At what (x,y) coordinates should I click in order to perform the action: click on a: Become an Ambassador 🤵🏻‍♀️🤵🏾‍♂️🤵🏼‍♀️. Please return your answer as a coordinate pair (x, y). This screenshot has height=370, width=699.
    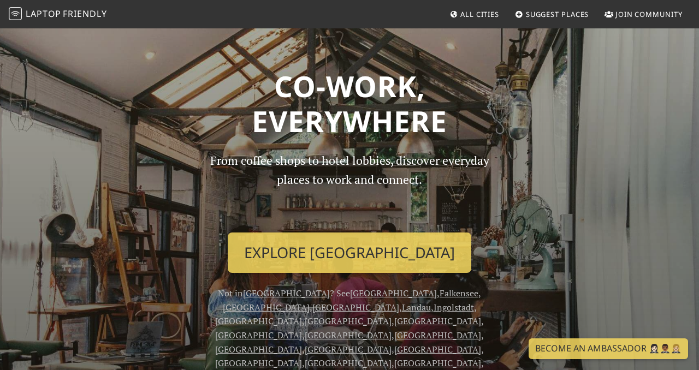
    Looking at the image, I should click on (608, 349).